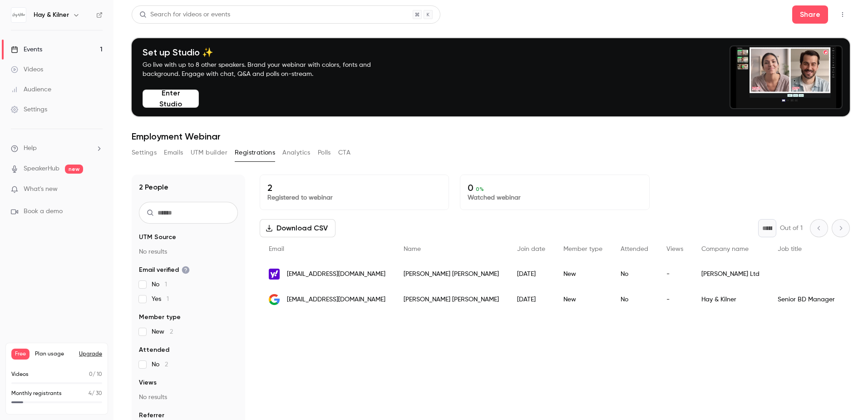 Image resolution: width=868 pixels, height=420 pixels. What do you see at coordinates (91, 374) in the screenshot?
I see `span: 0` at bounding box center [91, 374].